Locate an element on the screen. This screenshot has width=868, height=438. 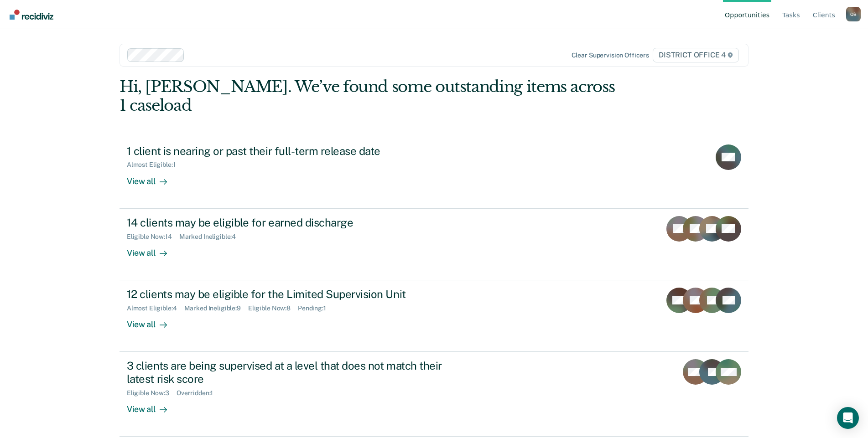
img: Recidiviz is located at coordinates (32, 15).